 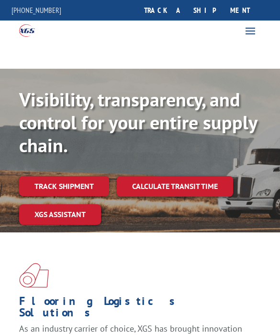 What do you see at coordinates (138, 122) in the screenshot?
I see `b: Visibility, transparency, and control for your entire supply chain.` at bounding box center [138, 122].